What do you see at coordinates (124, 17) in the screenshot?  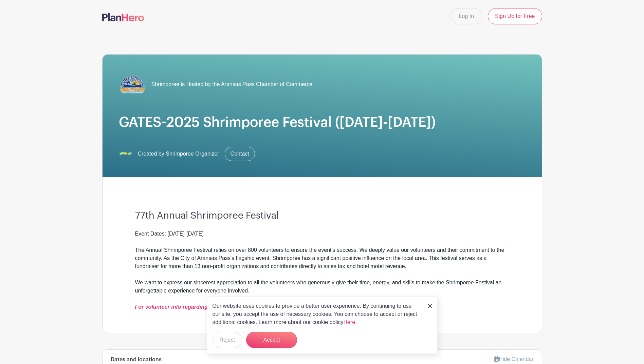 I see `img: logo-507f7623f17ff9eddc593b1ce0a138ce2505c220e1c5a4e2b4648c50719b7d32.svg` at bounding box center [124, 17].